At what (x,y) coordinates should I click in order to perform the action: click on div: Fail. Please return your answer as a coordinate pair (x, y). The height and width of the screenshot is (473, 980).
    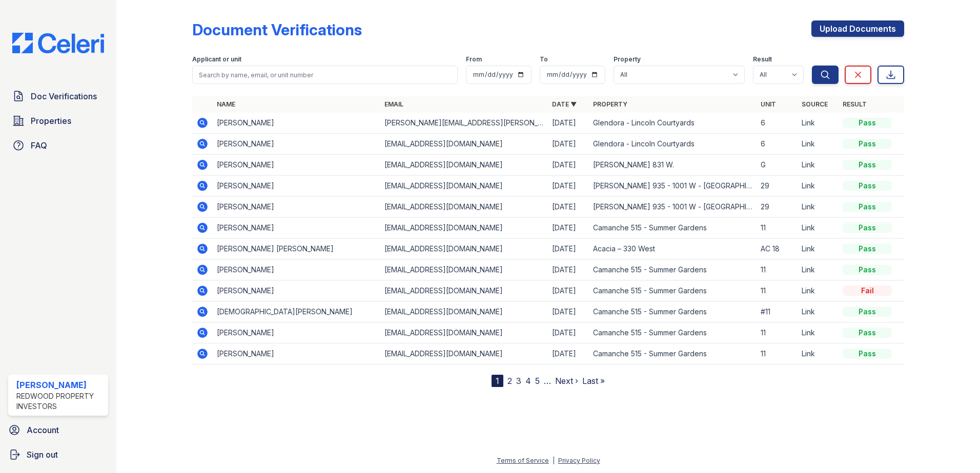
    Looking at the image, I should click on (867, 291).